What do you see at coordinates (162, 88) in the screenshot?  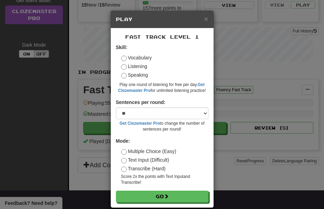 I see `small: Play one round of listening for free per day. for unlimited listening practice!` at bounding box center [162, 88].